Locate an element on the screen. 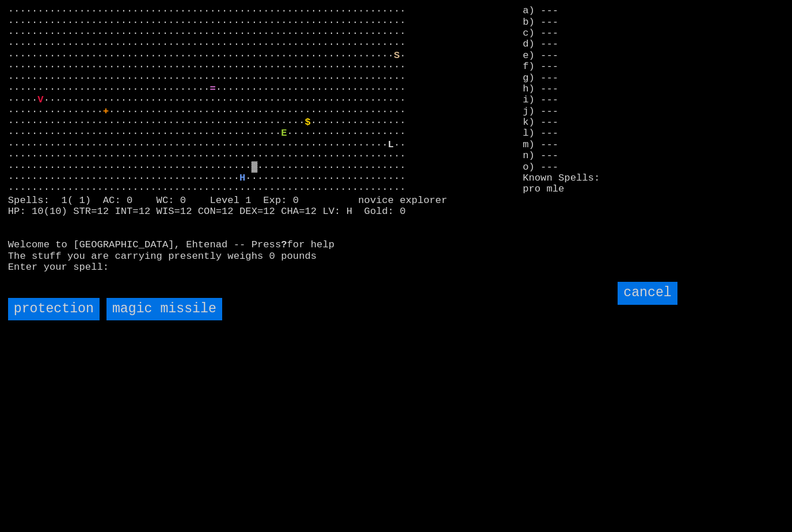 The height and width of the screenshot is (532, 792). input: cancel is located at coordinates (647, 293).